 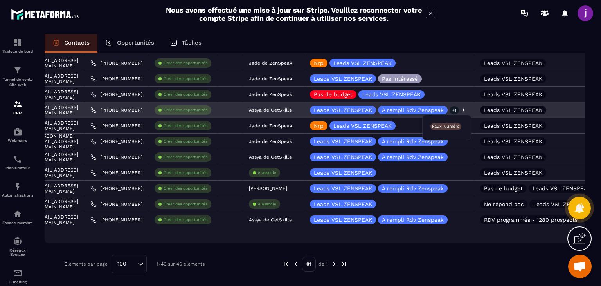 What do you see at coordinates (445, 126) in the screenshot?
I see `p: Faux Numéro` at bounding box center [445, 126].